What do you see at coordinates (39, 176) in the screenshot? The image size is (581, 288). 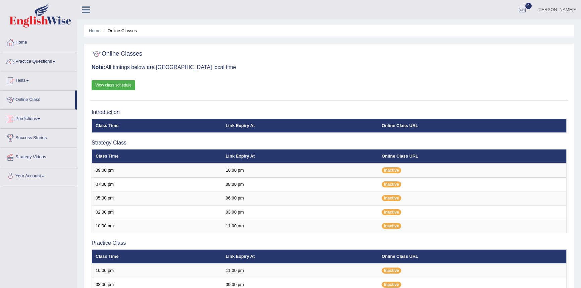 I see `a: Your Account` at bounding box center [39, 176].